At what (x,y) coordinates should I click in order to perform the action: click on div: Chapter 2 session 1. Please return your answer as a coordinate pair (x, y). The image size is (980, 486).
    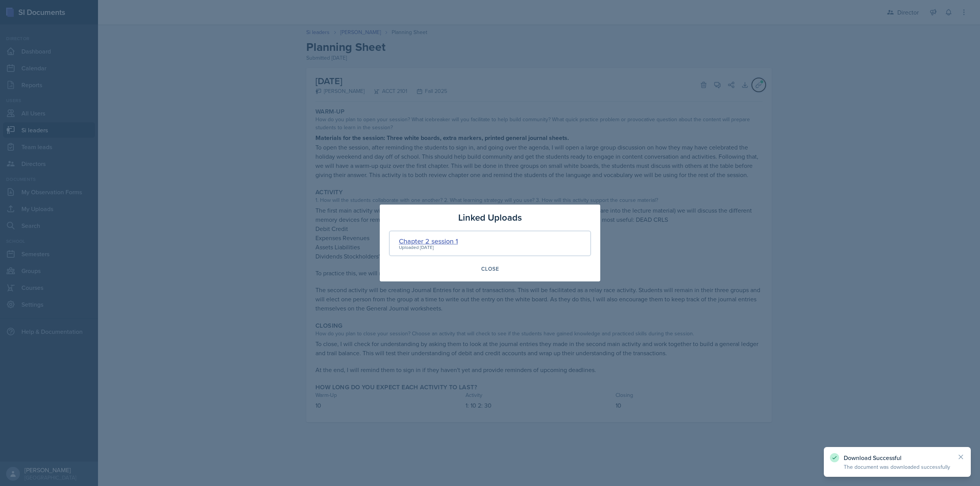
    Looking at the image, I should click on (428, 241).